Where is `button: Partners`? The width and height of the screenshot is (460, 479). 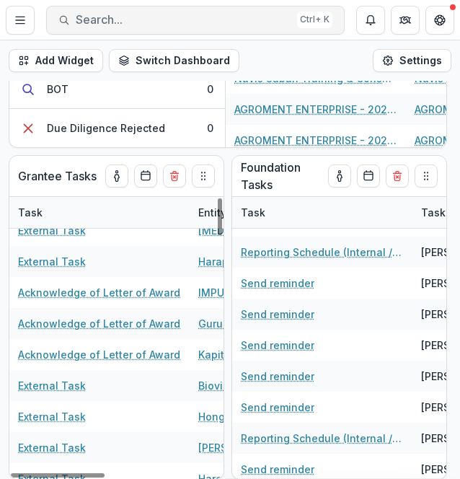
button: Partners is located at coordinates (406, 20).